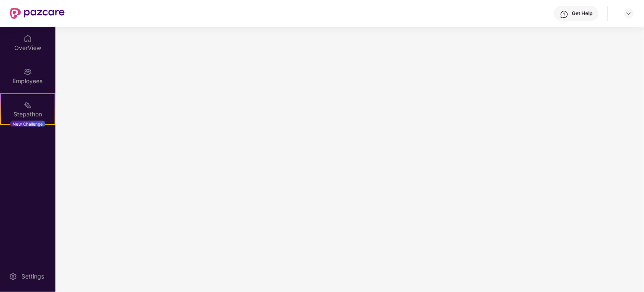 This screenshot has height=292, width=644. I want to click on img: New Pazcare Logo, so click(37, 14).